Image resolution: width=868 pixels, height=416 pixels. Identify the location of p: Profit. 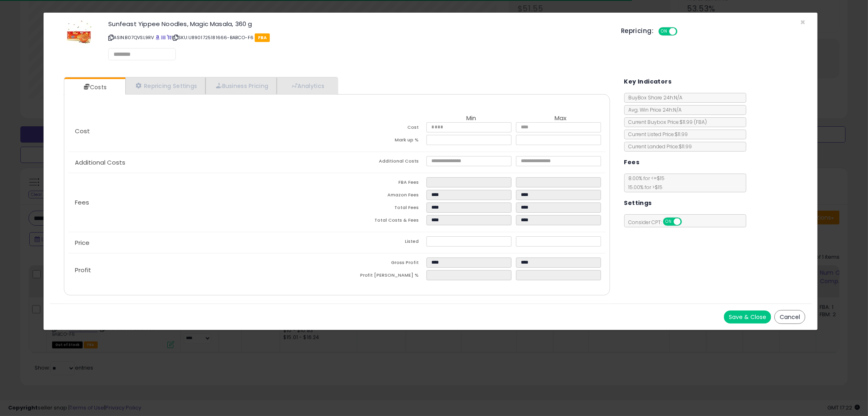
(203, 270).